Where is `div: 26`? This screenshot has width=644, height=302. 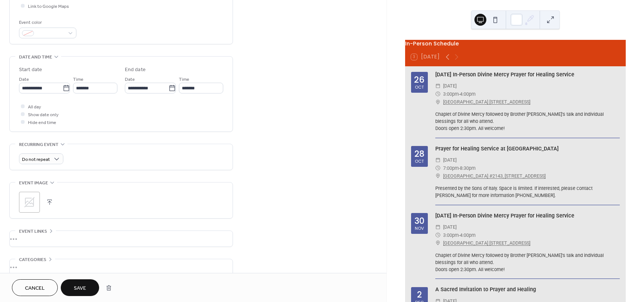 div: 26 is located at coordinates (419, 80).